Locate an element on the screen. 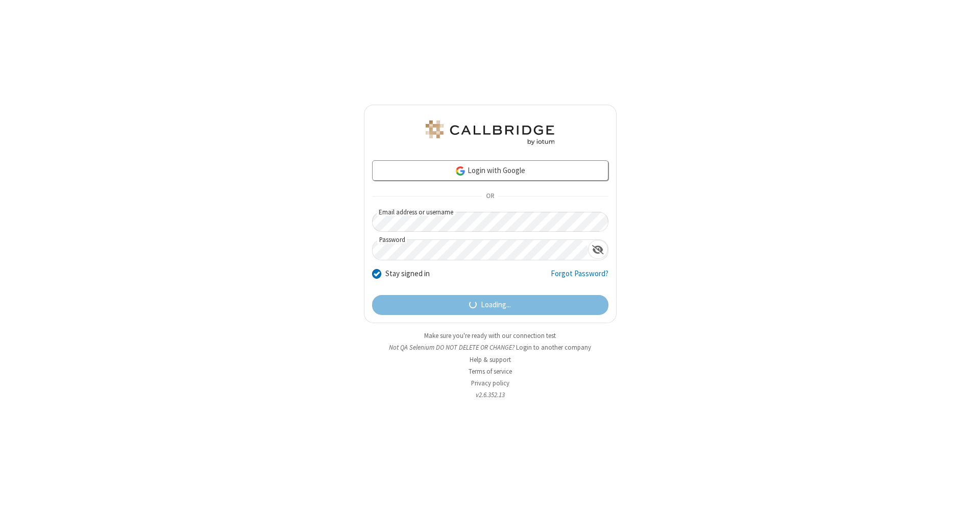 This screenshot has width=980, height=512. span: OR is located at coordinates (490, 196).